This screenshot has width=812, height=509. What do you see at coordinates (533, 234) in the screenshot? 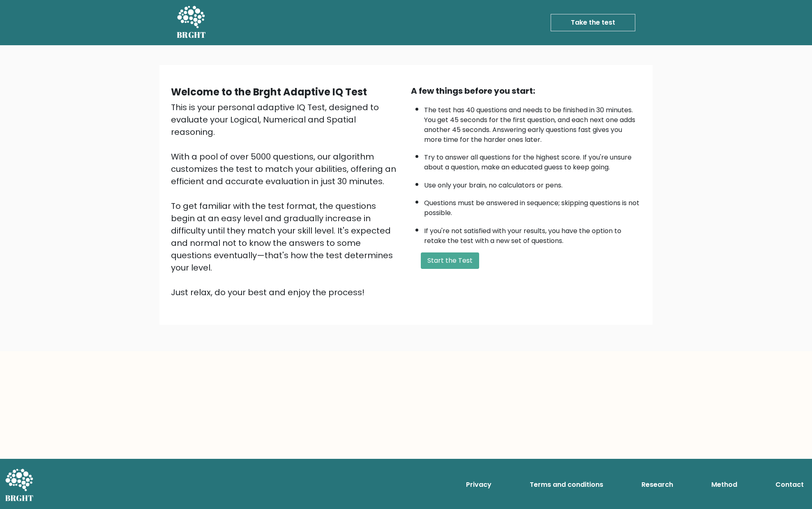
I see `li: If you're not satisfied with your results, you have the option to retake the test with a new set ...` at bounding box center [533, 234].